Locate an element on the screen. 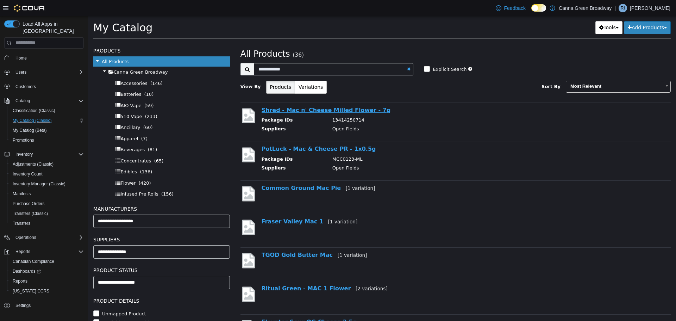 The image size is (676, 321). button: Operations is located at coordinates (44, 237).